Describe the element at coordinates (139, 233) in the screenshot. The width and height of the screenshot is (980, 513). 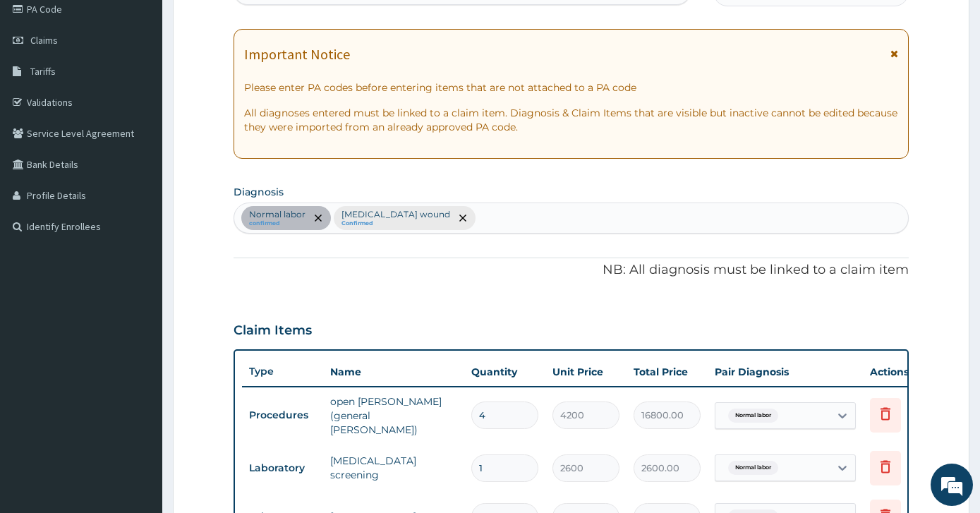
I see `span: We're online!` at that location.